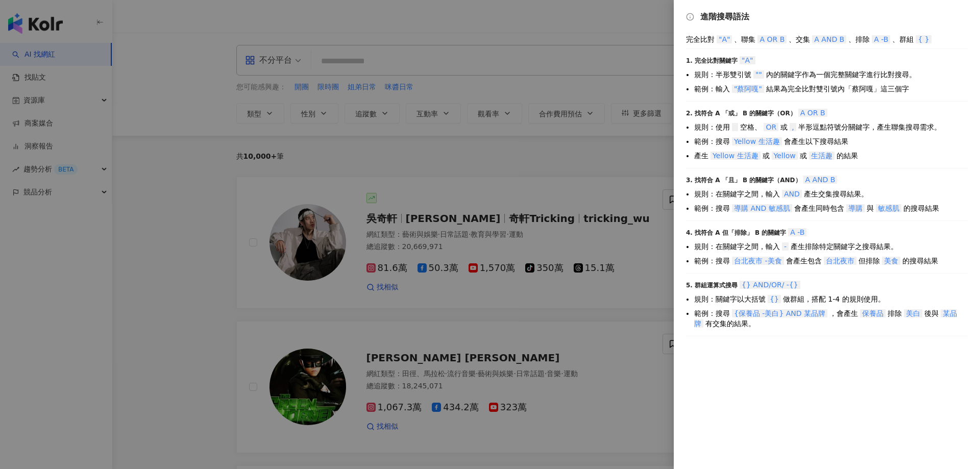 The height and width of the screenshot is (469, 980). Describe the element at coordinates (792, 194) in the screenshot. I see `span: AND` at that location.